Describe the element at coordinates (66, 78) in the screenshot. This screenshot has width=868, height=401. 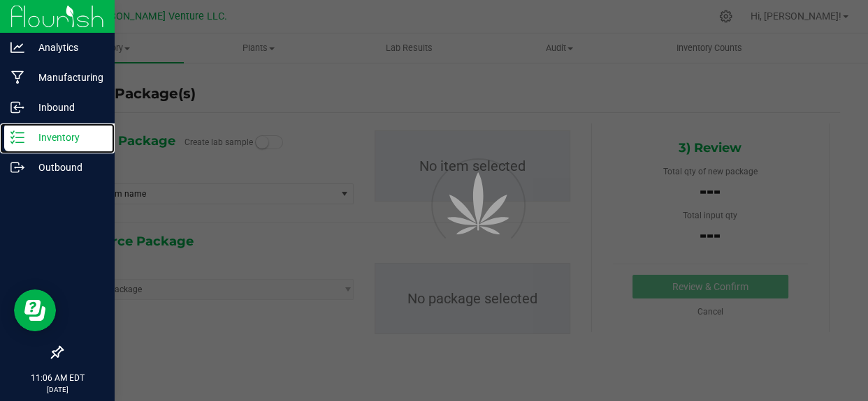
I see `p: Manufacturing` at that location.